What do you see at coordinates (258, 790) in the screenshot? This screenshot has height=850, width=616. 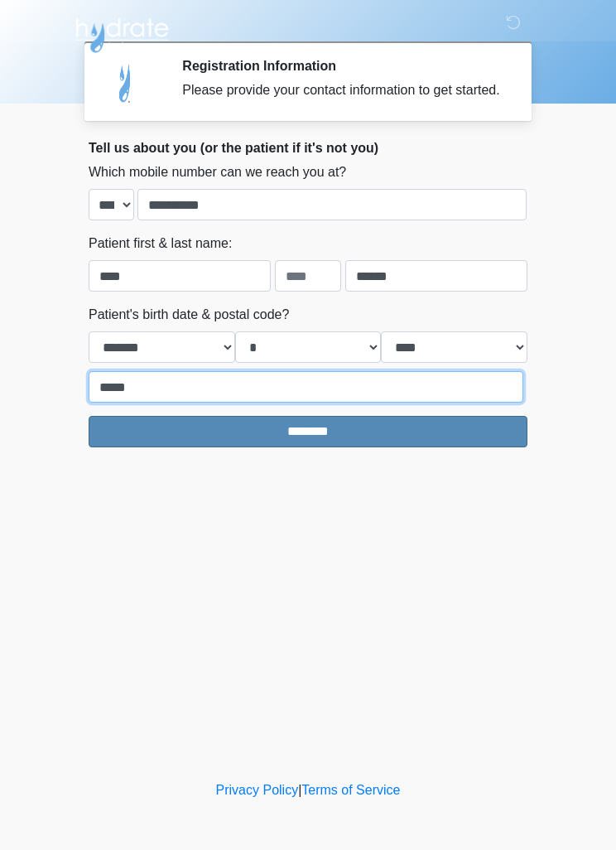 I see `a: Privacy Policy` at bounding box center [258, 790].